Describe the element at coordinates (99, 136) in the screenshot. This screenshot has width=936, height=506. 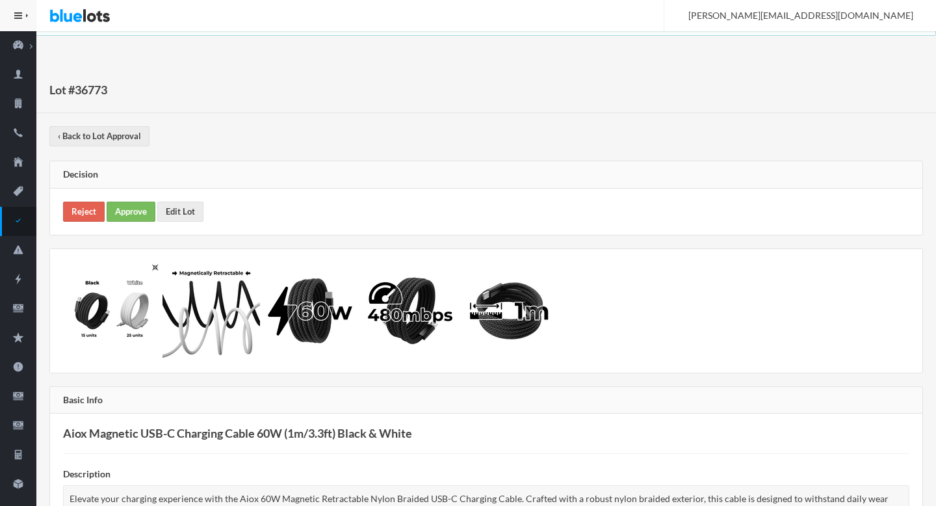
I see `a: ‹ Back to Lot Approval` at that location.